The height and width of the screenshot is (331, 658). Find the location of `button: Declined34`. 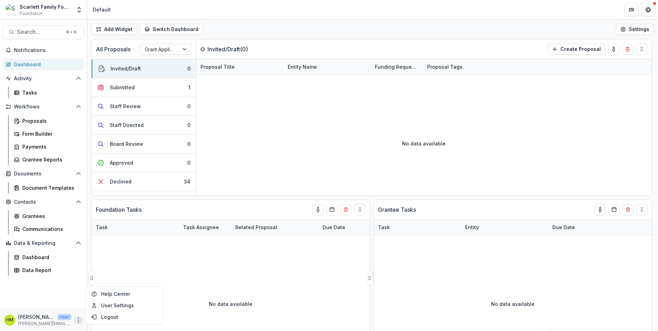

button: Declined34 is located at coordinates (144, 182).